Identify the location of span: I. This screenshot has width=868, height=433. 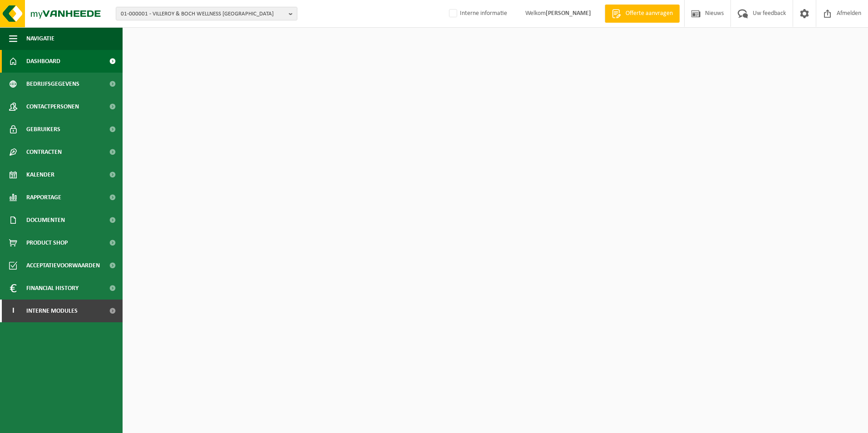
(13, 311).